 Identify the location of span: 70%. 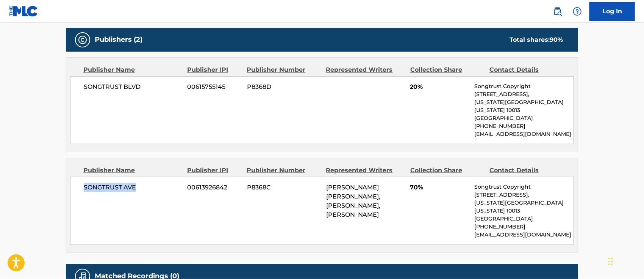
(439, 187).